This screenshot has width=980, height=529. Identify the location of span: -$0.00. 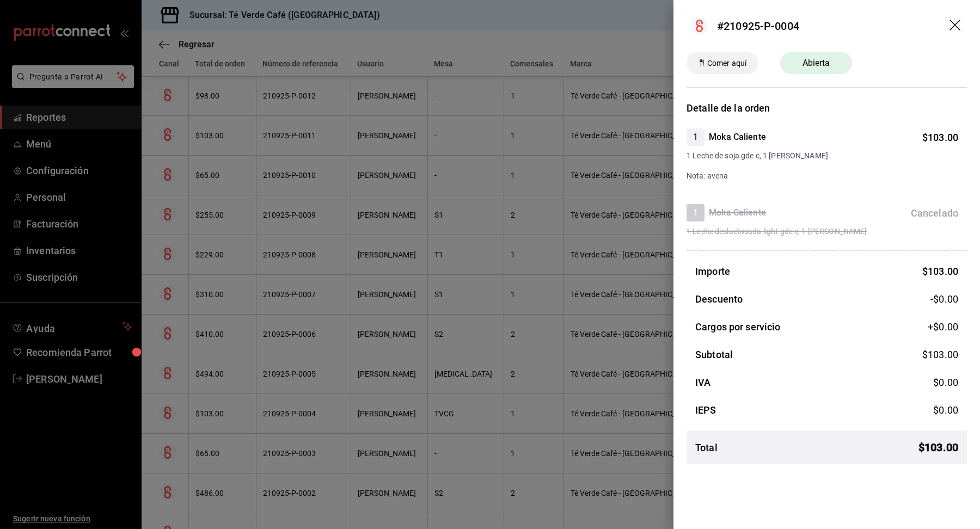
(944, 299).